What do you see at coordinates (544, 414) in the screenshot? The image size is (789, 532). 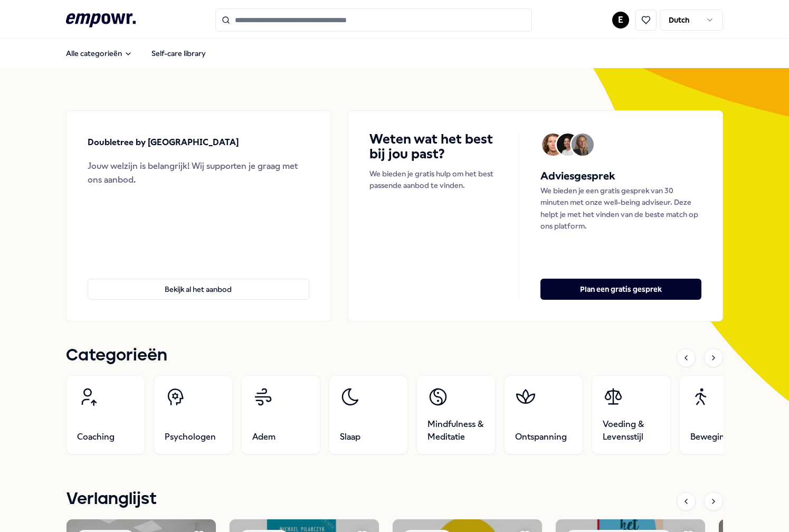 I see `a: Ontspanning` at bounding box center [544, 414].